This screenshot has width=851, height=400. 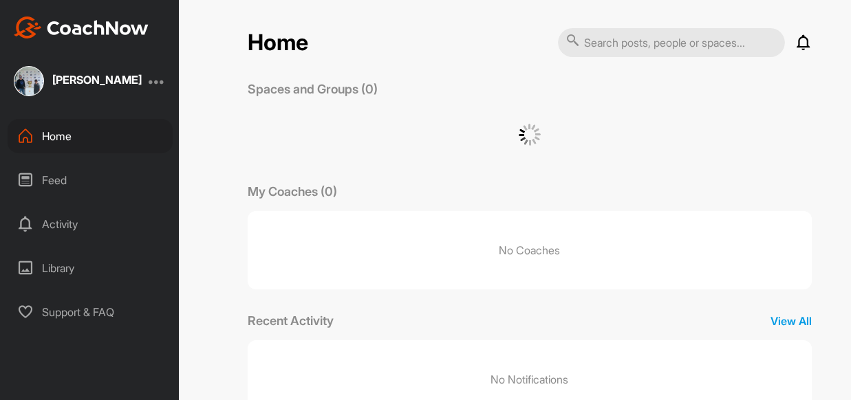 What do you see at coordinates (90, 136) in the screenshot?
I see `div: Home` at bounding box center [90, 136].